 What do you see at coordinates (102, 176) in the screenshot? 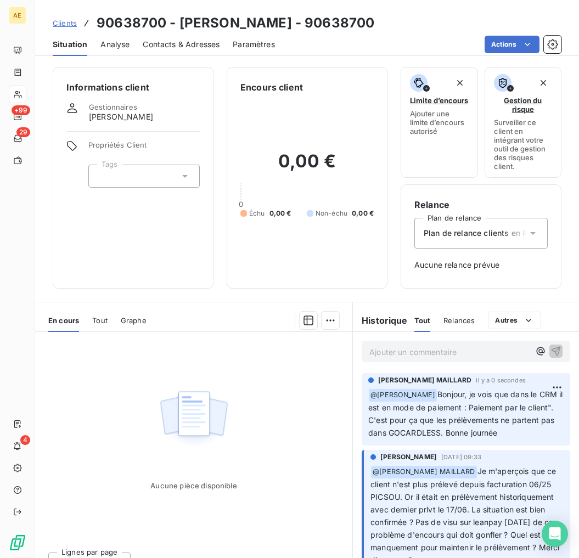
I see `input: Ajouter une valeur` at bounding box center [102, 176].